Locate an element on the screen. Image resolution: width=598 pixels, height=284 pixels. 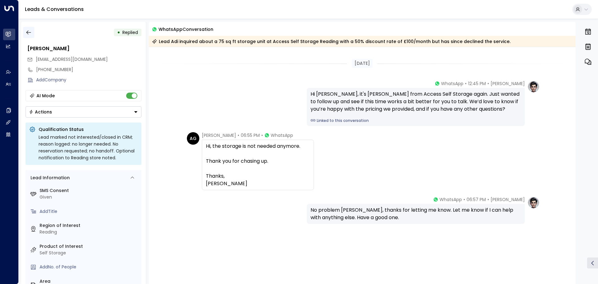
a: Leads & Conversations is located at coordinates (54, 9).